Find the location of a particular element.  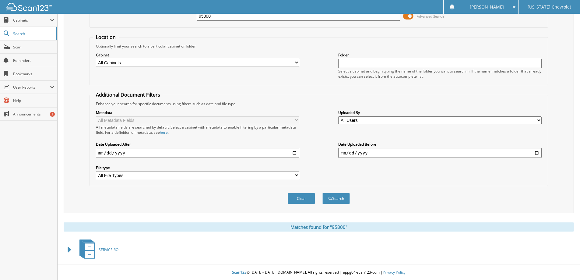

span: User Reports is located at coordinates (31, 87).